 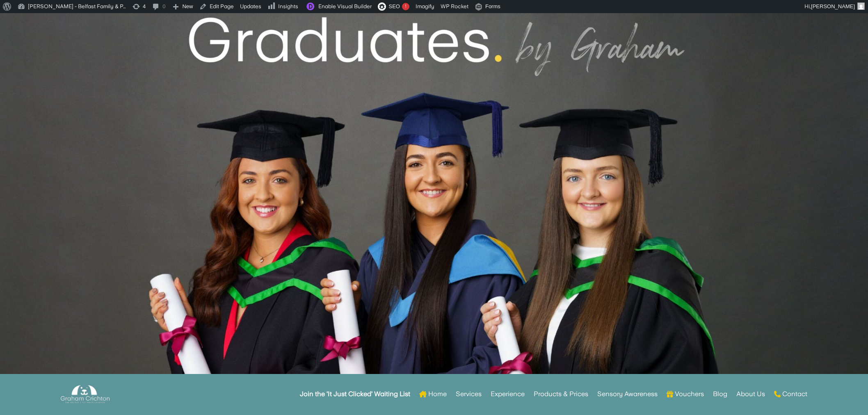 What do you see at coordinates (355, 394) in the screenshot?
I see `a: Join the ‘It Just Clicked’ Waiting List` at bounding box center [355, 394].